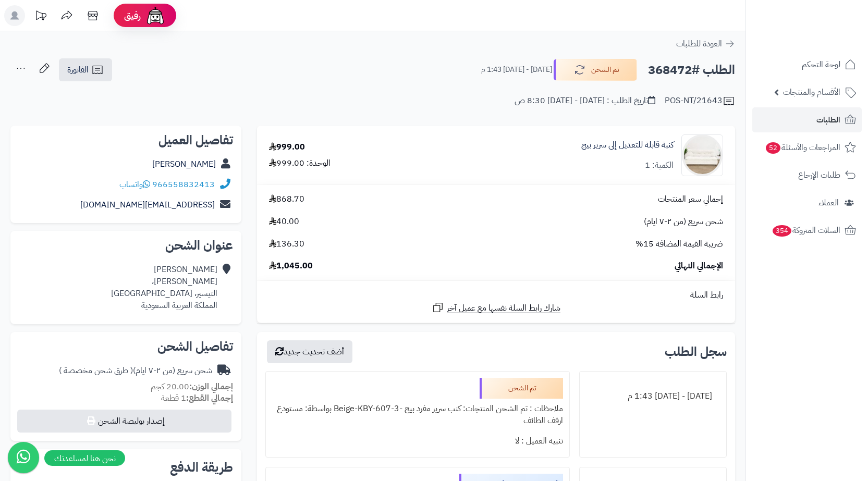 The width and height of the screenshot is (868, 481). What do you see at coordinates (287, 147) in the screenshot?
I see `div: 999.00` at bounding box center [287, 147].